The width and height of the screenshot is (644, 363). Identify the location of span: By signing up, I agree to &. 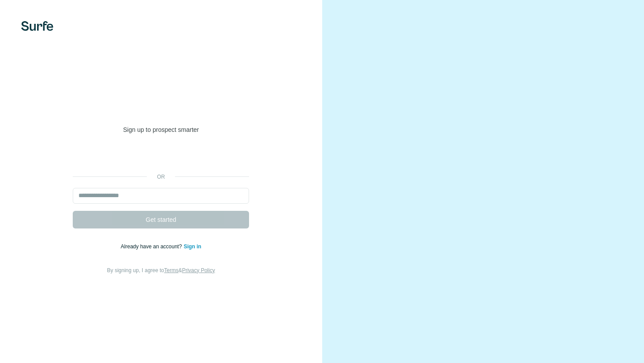
(161, 271).